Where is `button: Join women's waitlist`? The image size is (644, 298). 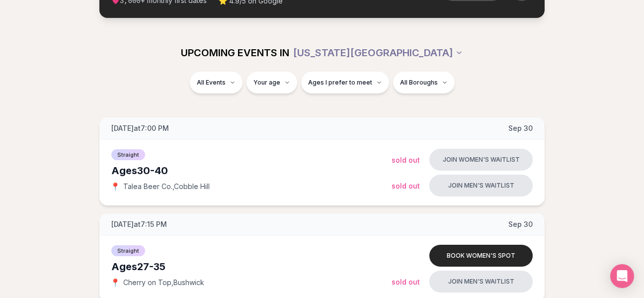 button: Join women's waitlist is located at coordinates (481, 160).